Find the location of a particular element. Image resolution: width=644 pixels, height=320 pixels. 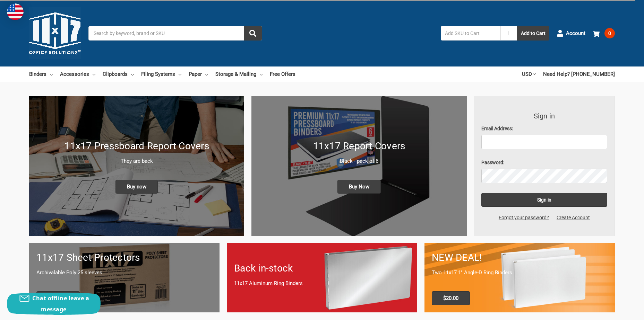

img: 11x17.com is located at coordinates (55, 34).